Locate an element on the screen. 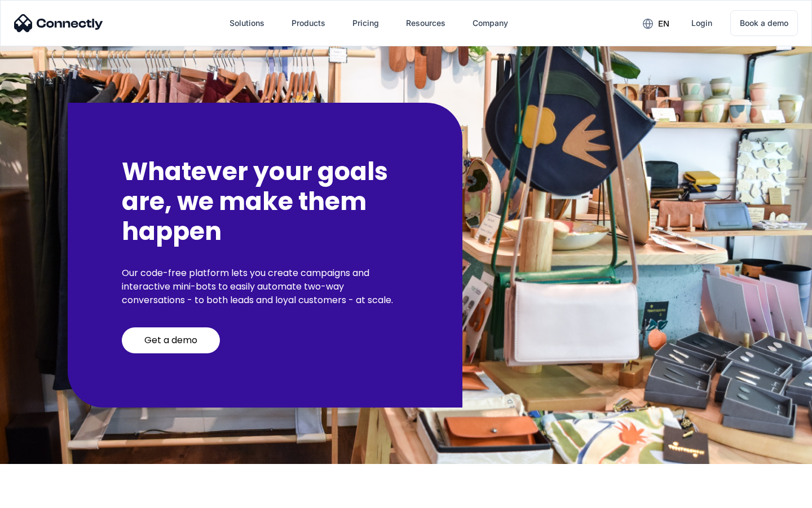 The height and width of the screenshot is (508, 812). ul: Language list is located at coordinates (45, 496).